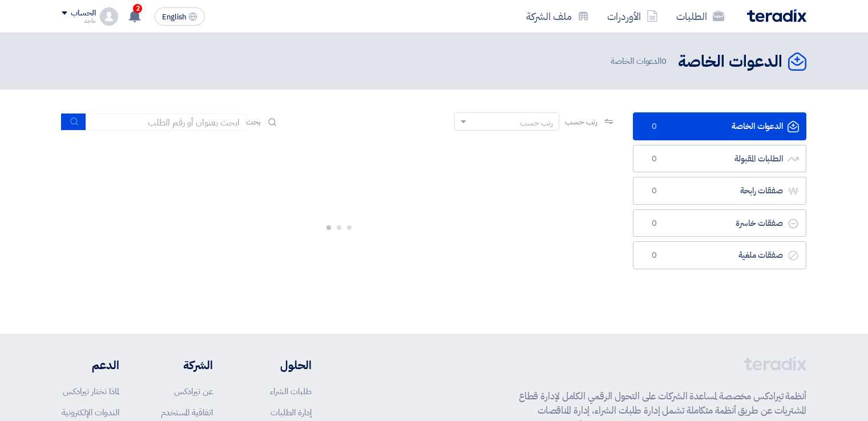 The image size is (868, 421). I want to click on li: الدعم, so click(90, 365).